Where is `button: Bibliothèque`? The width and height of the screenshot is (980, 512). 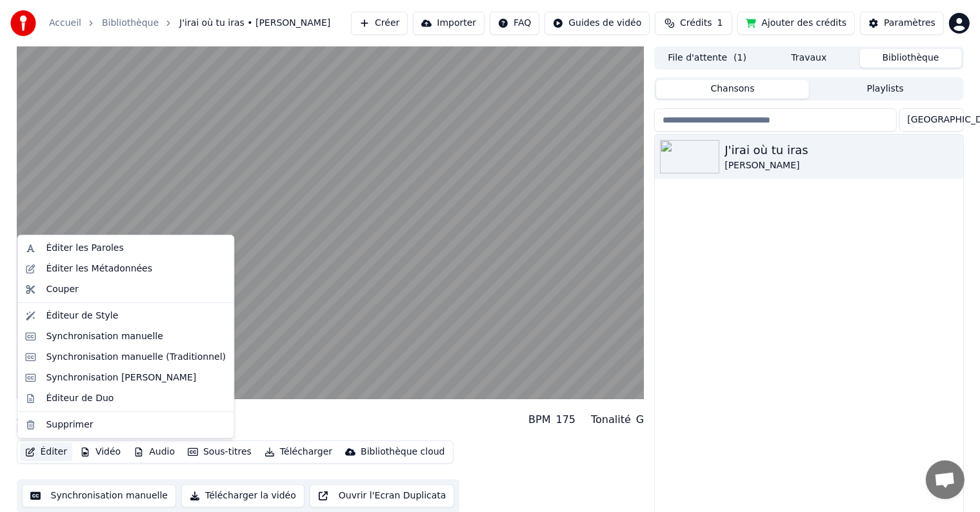
button: Bibliothèque is located at coordinates (911, 58).